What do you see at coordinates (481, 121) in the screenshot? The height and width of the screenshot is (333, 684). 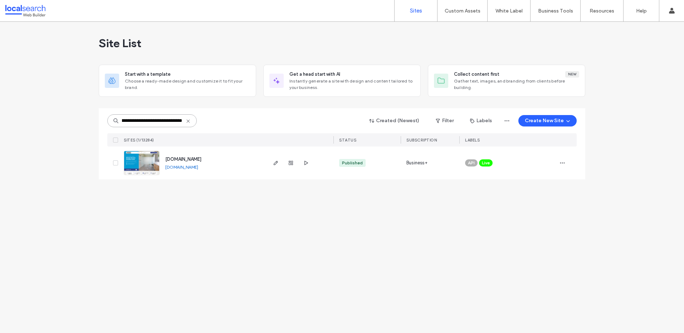 I see `button: Labels` at bounding box center [481, 121].